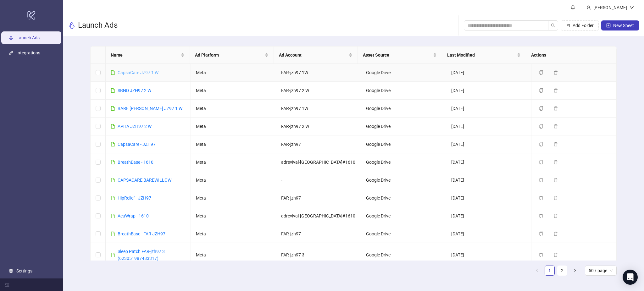 The width and height of the screenshot is (644, 291). What do you see at coordinates (147, 55) in the screenshot?
I see `th: Name` at bounding box center [147, 55].